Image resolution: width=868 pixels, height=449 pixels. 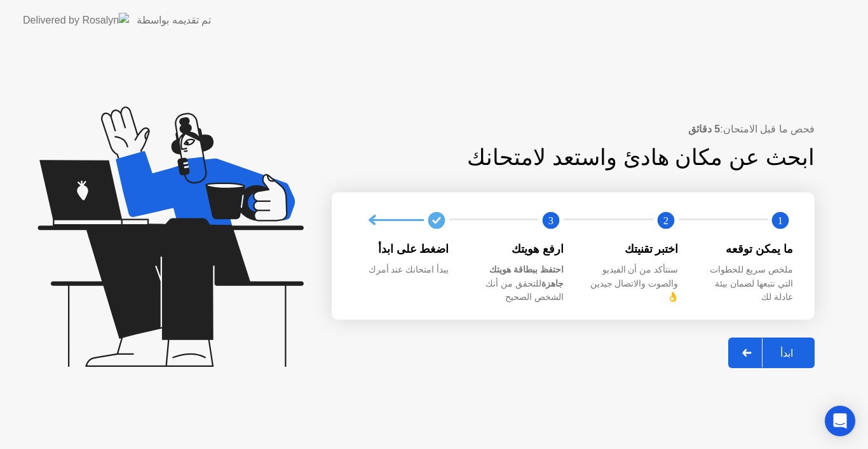 I want to click on div: ارفع هويتك, so click(x=517, y=249).